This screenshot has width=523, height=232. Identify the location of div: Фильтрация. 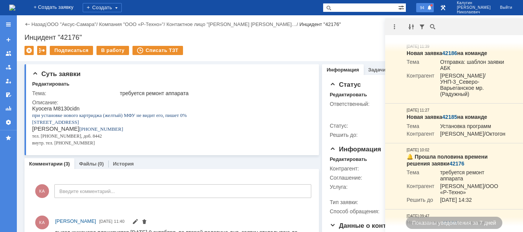
(422, 27).